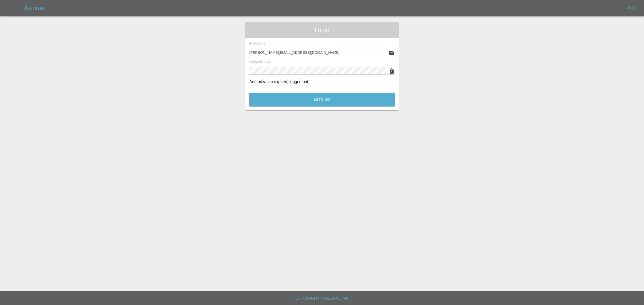 The width and height of the screenshot is (644, 305). What do you see at coordinates (258, 43) in the screenshot?
I see `span: Email` at bounding box center [258, 43].